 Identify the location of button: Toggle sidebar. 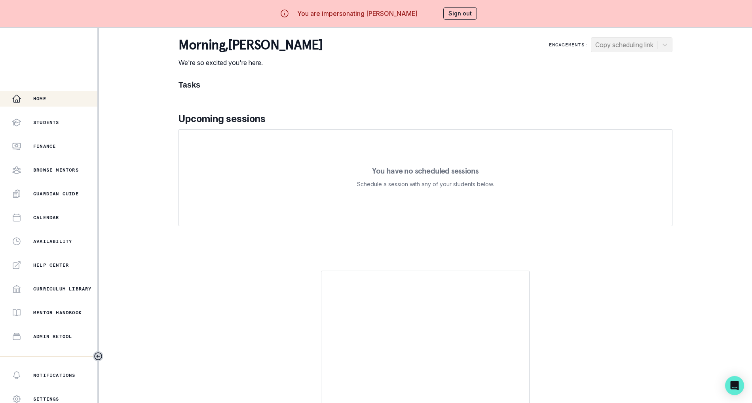
(98, 356).